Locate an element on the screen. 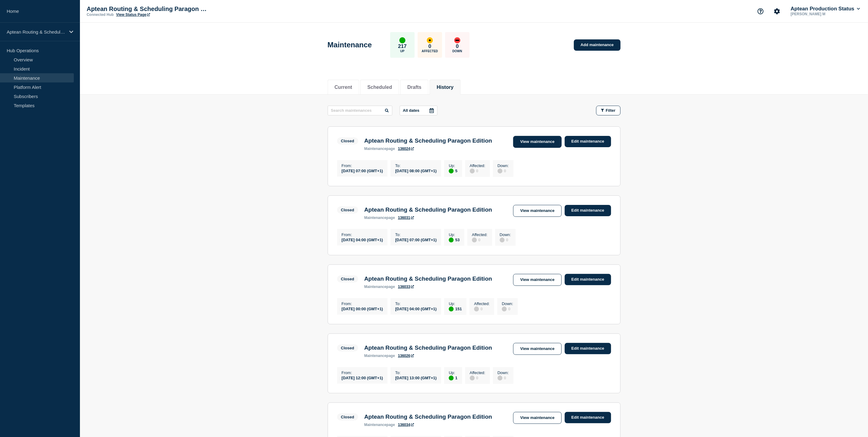 The width and height of the screenshot is (868, 437). a: 136034 is located at coordinates (406, 424).